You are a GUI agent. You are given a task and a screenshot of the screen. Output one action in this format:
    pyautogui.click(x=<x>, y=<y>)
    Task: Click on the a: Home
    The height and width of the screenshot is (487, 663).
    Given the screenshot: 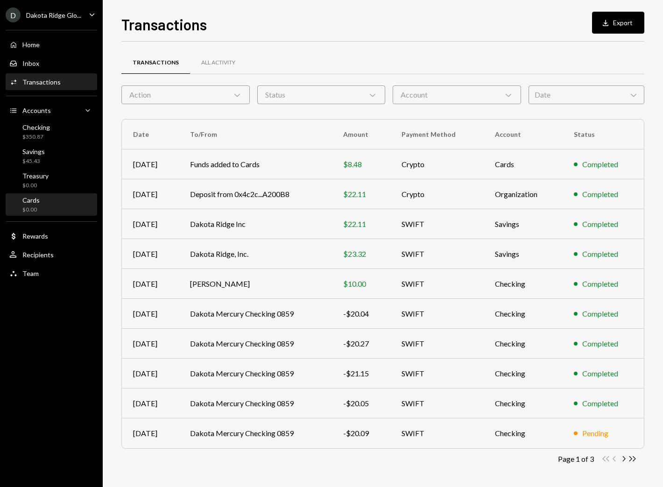 What is the action you would take?
    pyautogui.click(x=51, y=44)
    